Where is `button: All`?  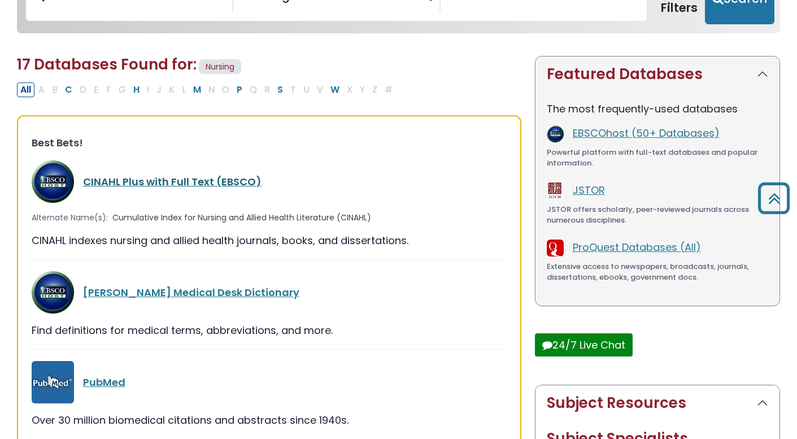 button: All is located at coordinates (25, 90).